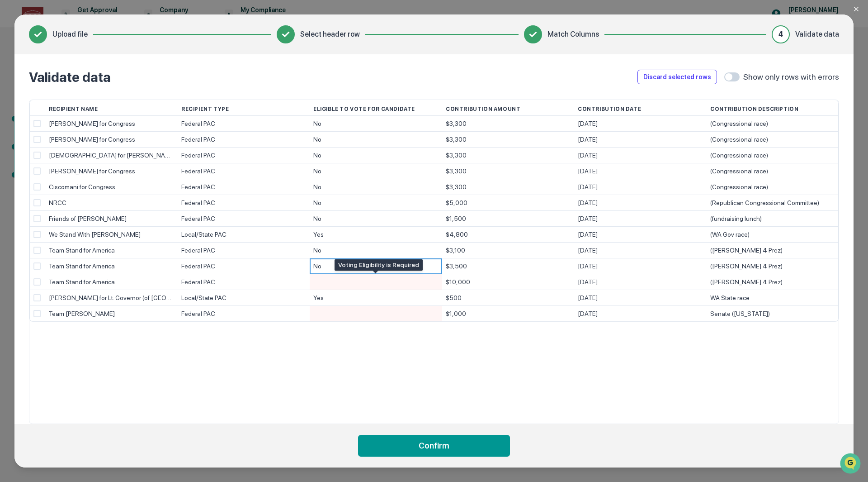  What do you see at coordinates (508, 314) in the screenshot?
I see `div: $1,000` at bounding box center [508, 314].